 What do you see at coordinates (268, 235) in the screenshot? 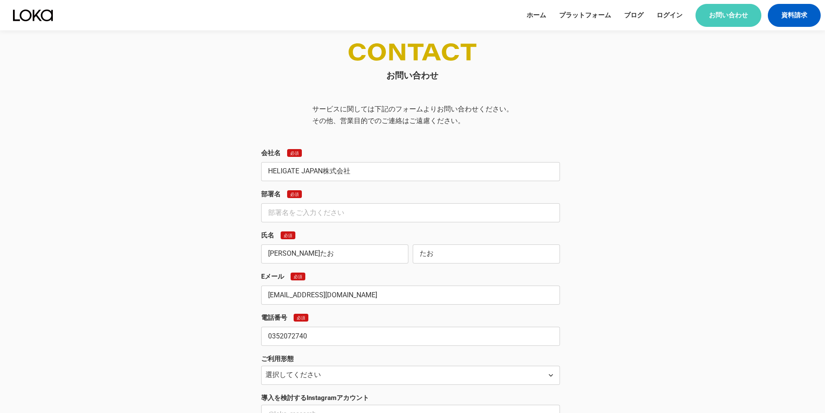
I see `p: 氏名` at bounding box center [268, 235].